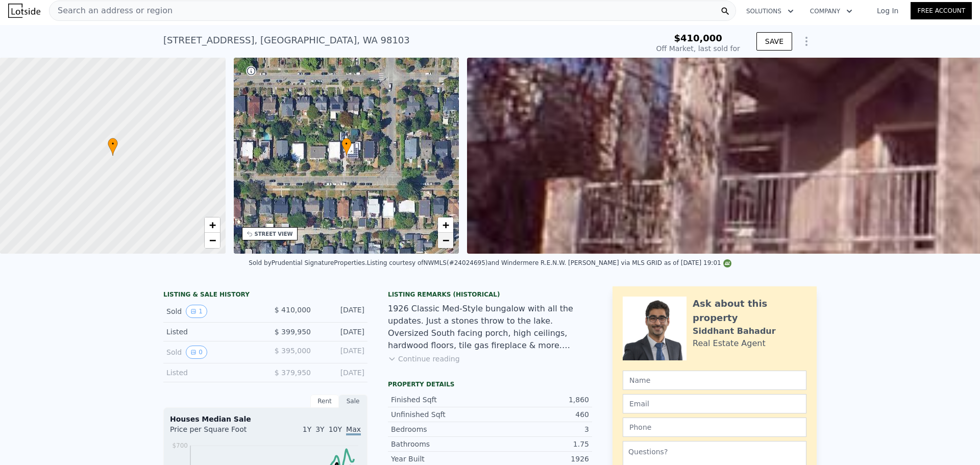 The image size is (980, 465). Describe the element at coordinates (292, 309) in the screenshot. I see `span: $ 410,000` at that location.